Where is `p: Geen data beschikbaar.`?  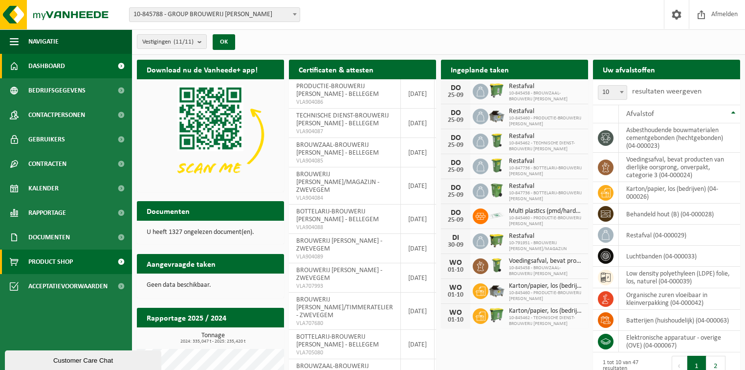 p: Geen data beschikbaar. is located at coordinates (210, 285).